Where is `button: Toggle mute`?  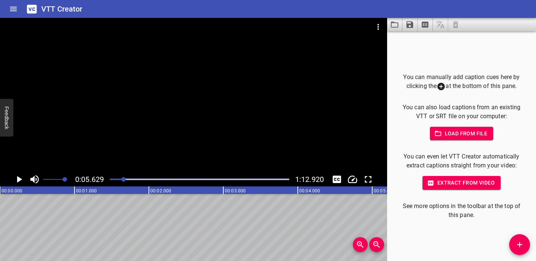 button: Toggle mute is located at coordinates (35, 179).